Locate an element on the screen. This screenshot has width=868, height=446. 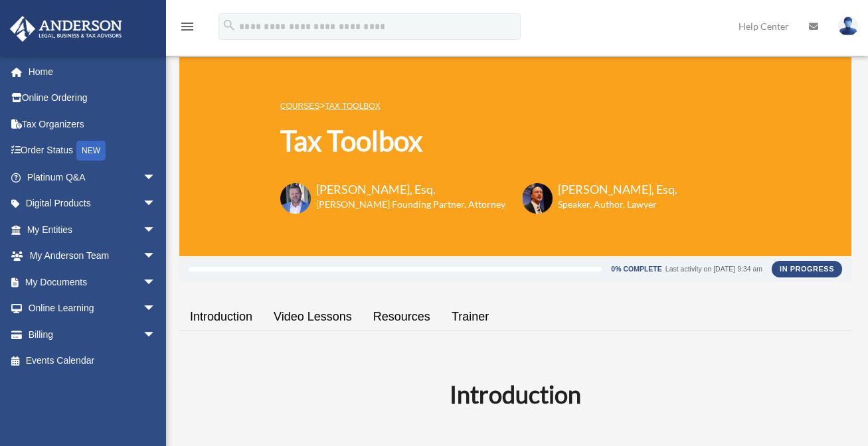
img: Anderson Advisors Platinum Portal is located at coordinates (66, 28).